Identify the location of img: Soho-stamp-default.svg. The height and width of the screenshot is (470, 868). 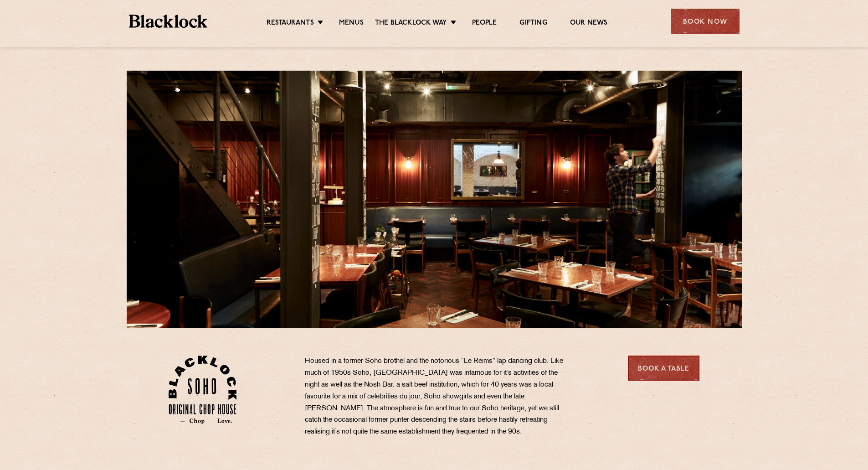
(202, 390).